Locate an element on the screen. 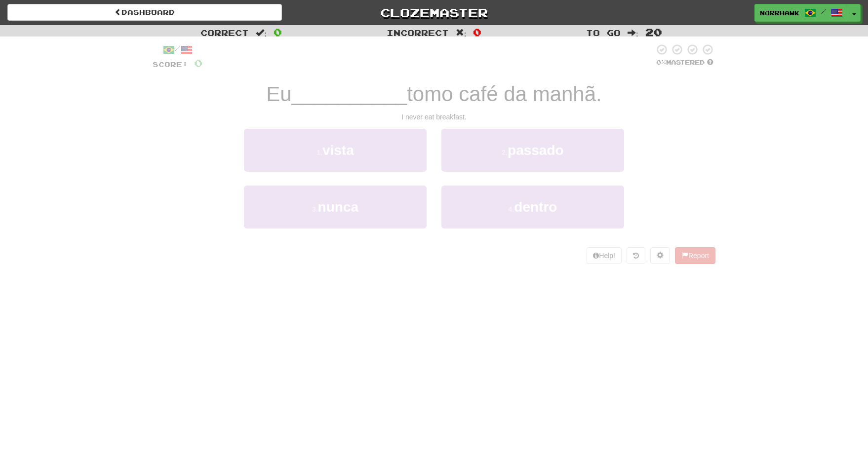 This screenshot has height=449, width=868. span: vista is located at coordinates (338, 150).